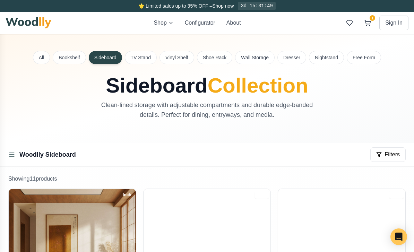 This screenshot has height=252, width=414. I want to click on p: Showing 11 product s, so click(207, 179).